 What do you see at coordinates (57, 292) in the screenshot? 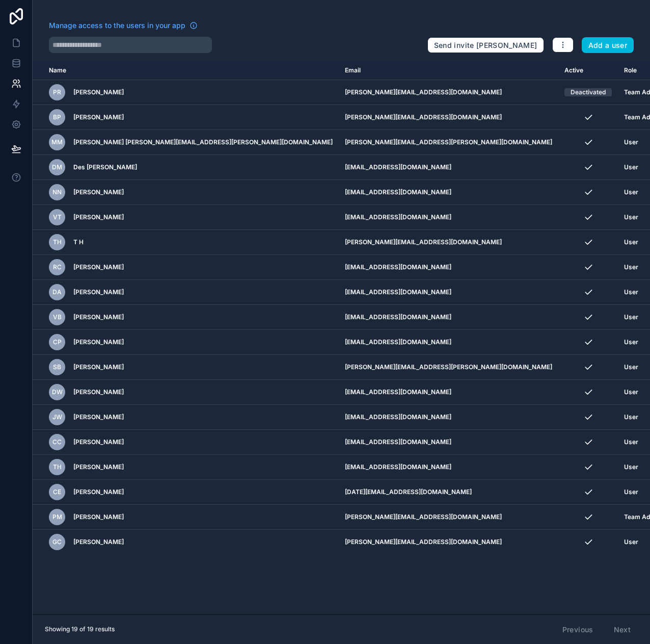
I see `span: DA` at bounding box center [57, 292].